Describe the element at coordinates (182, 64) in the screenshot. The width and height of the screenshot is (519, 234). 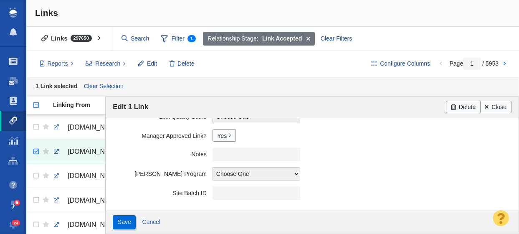
I see `button: Delete` at that location.